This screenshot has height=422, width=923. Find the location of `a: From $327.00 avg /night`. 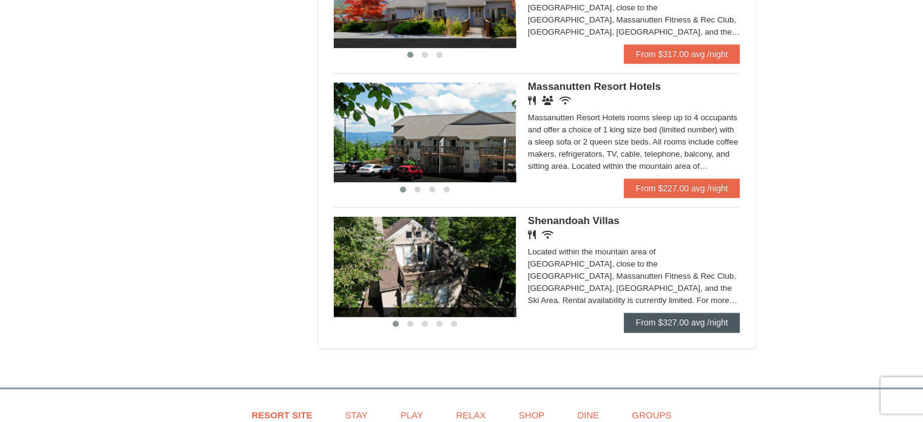

a: From $327.00 avg /night is located at coordinates (682, 322).